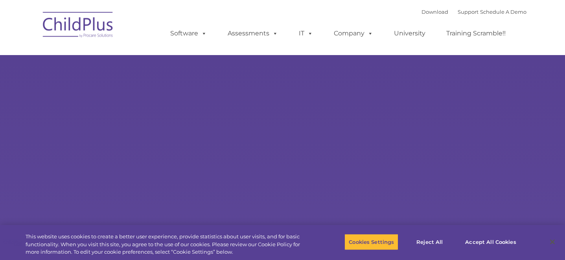 This screenshot has width=565, height=260. What do you see at coordinates (429, 242) in the screenshot?
I see `button: Reject All` at bounding box center [429, 242].